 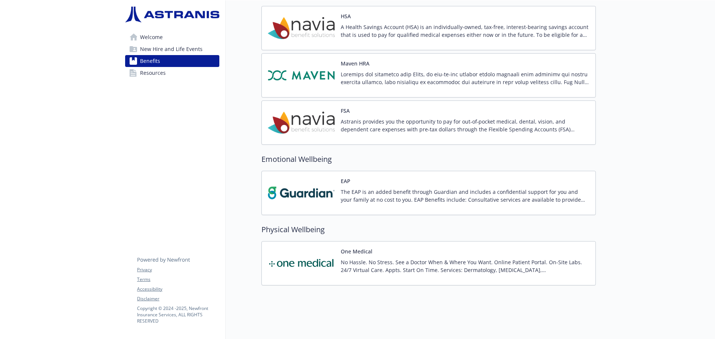 What do you see at coordinates (153, 73) in the screenshot?
I see `span: Resources` at bounding box center [153, 73].